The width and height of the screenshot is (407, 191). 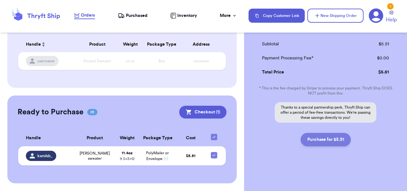 What do you see at coordinates (162, 61) in the screenshot?
I see `span: Box` at bounding box center [162, 61].